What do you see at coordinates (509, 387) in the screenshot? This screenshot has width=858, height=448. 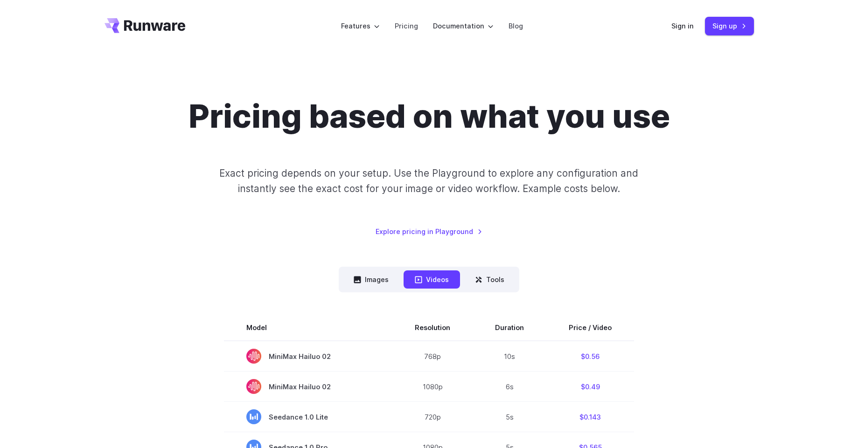 I see `td: 6s` at bounding box center [509, 387].